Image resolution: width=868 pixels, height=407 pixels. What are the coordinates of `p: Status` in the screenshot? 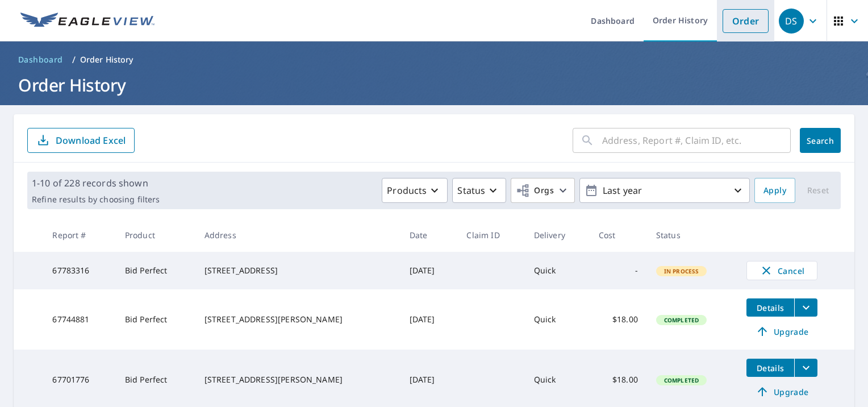 It's located at (471, 191).